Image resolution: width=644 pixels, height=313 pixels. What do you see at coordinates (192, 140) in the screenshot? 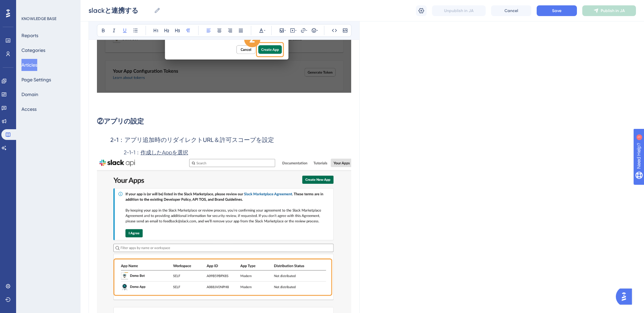
I see `span: 2-1：アプリ追加時のリダイレクトURL＆許可スコープを設定` at bounding box center [192, 140].